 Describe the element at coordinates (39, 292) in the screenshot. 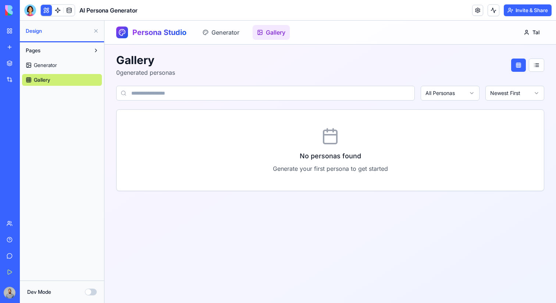

I see `label: Dev Mode` at that location.